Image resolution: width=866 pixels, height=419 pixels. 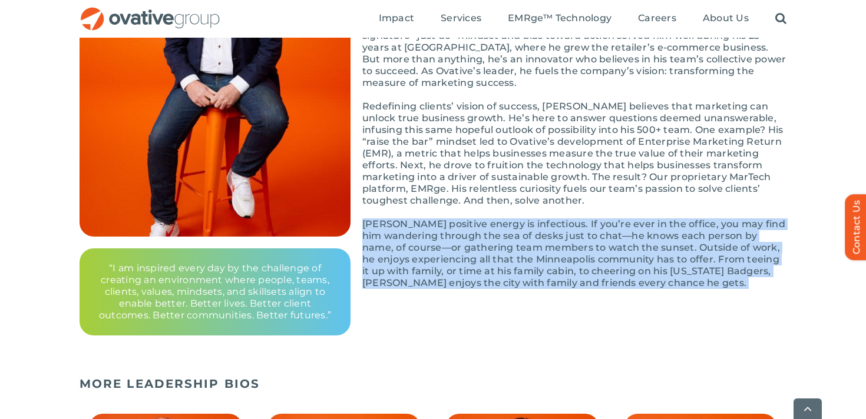 What do you see at coordinates (657, 18) in the screenshot?
I see `span: Careers` at bounding box center [657, 18].